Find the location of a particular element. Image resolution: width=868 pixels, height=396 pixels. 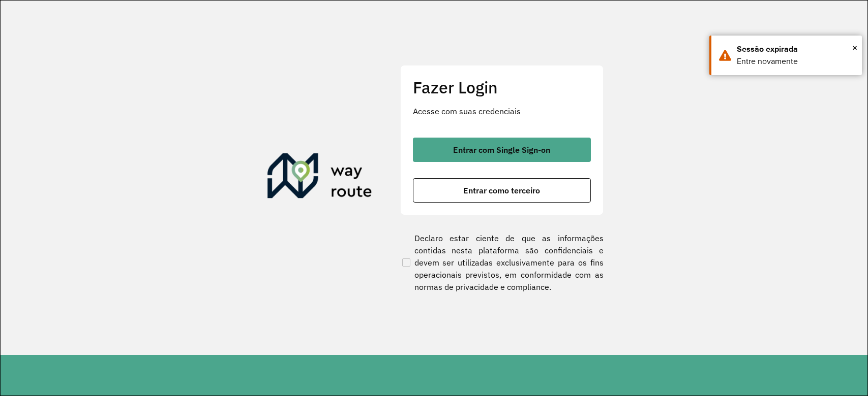

img: Roteirizador AmbevTech is located at coordinates (320, 178).